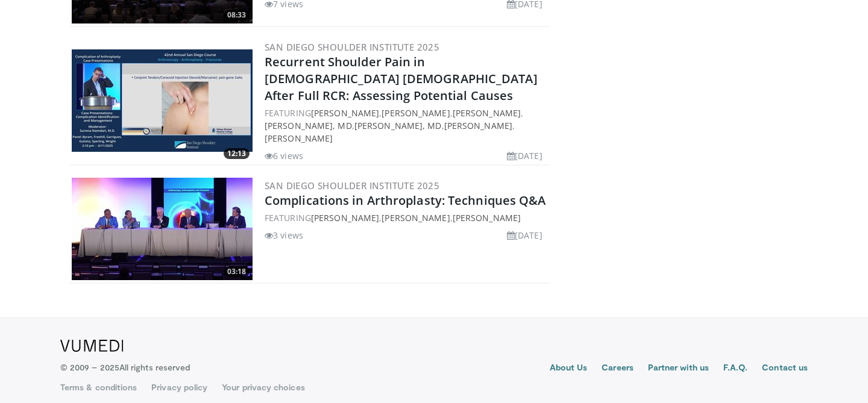  Describe the element at coordinates (154, 367) in the screenshot. I see `span: All rights reserved` at that location.